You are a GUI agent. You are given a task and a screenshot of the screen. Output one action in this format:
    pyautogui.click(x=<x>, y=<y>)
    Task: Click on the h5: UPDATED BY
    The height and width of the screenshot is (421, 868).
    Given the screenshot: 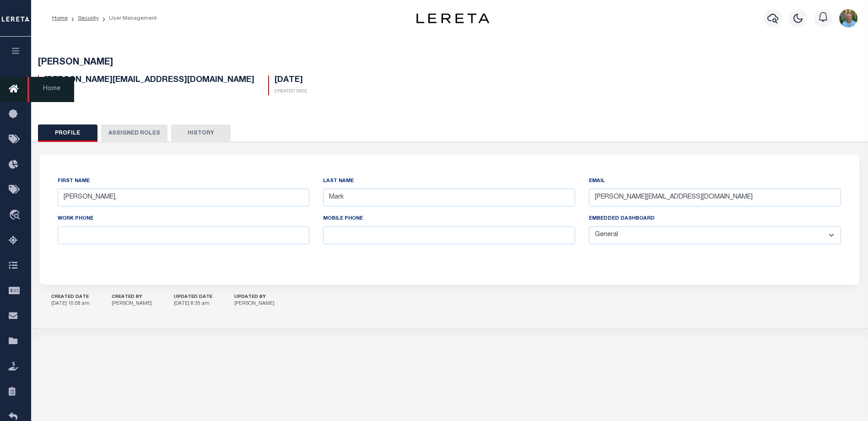 What is the action you would take?
    pyautogui.click(x=255, y=297)
    